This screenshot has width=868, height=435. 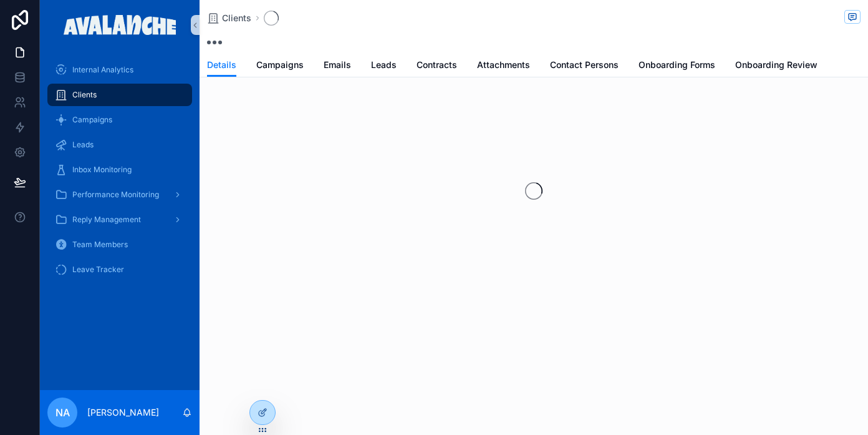 What do you see at coordinates (103, 70) in the screenshot?
I see `span: Internal Analytics` at bounding box center [103, 70].